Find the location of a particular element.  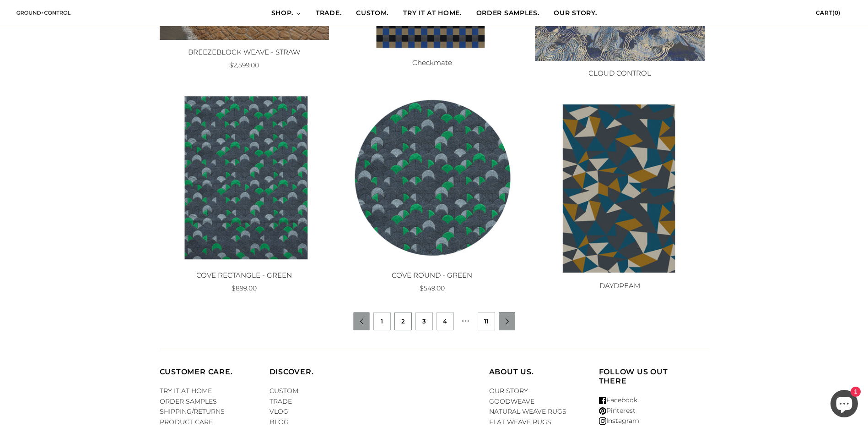

h4: Follow us out there is located at coordinates (647, 376).